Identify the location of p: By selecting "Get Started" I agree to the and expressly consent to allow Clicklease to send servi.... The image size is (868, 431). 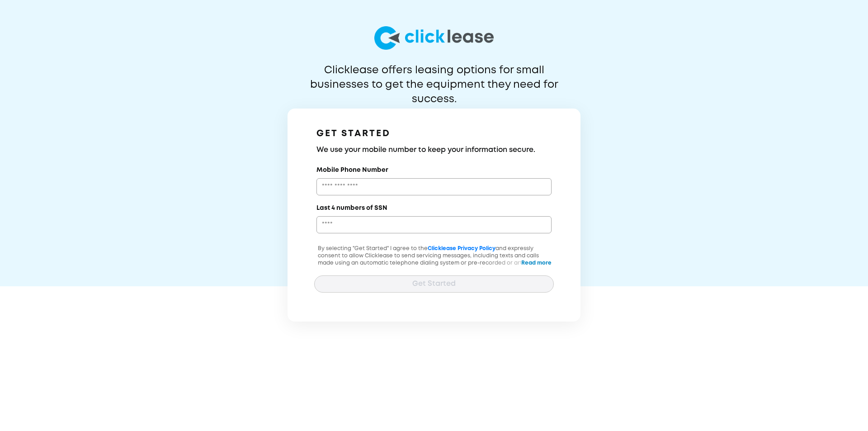
(434, 267).